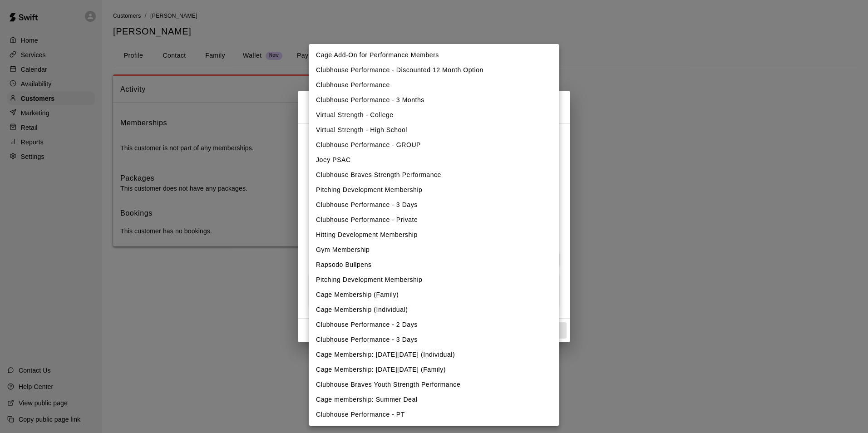 The width and height of the screenshot is (868, 433). What do you see at coordinates (434, 220) in the screenshot?
I see `li: Clubhouse Performance - Private` at bounding box center [434, 220].